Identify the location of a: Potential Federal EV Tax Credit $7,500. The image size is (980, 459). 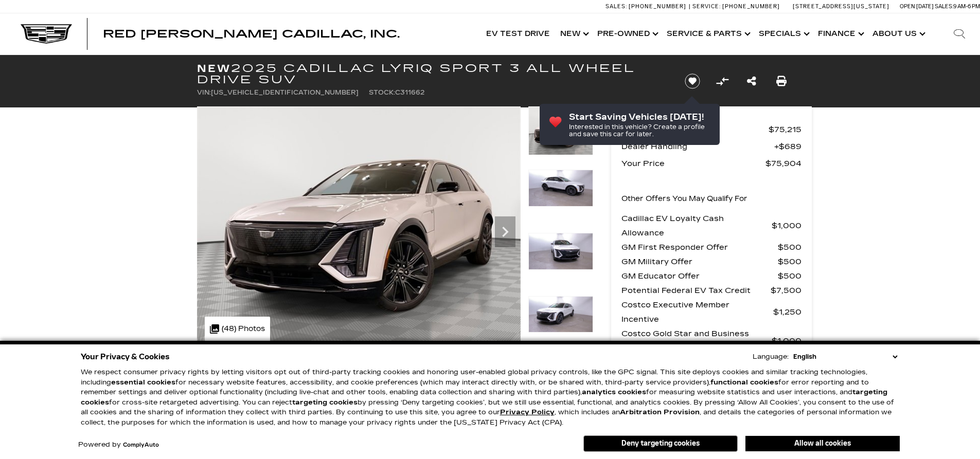
(712, 291).